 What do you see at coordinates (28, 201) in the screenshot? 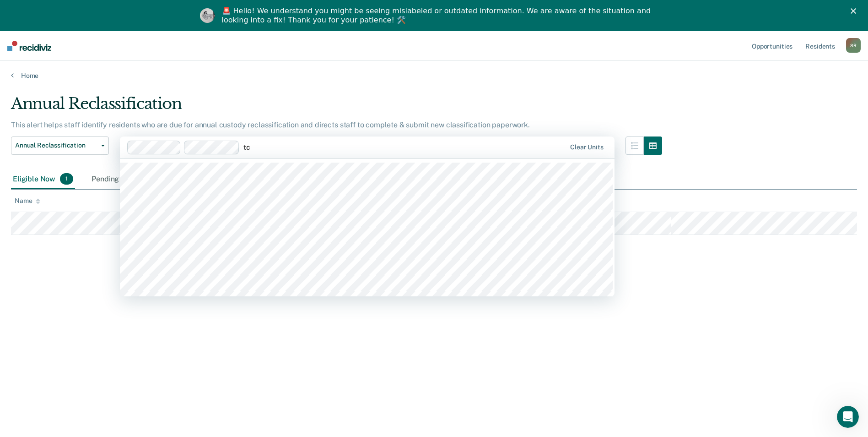
I see `div: Name` at bounding box center [28, 201].